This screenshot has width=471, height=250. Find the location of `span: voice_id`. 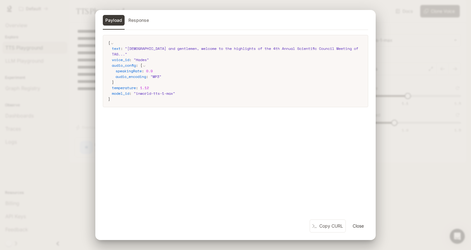

span: voice_id is located at coordinates (121, 59).